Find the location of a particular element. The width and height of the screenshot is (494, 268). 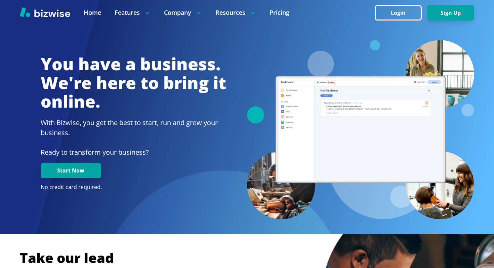

p: Resources is located at coordinates (235, 12).